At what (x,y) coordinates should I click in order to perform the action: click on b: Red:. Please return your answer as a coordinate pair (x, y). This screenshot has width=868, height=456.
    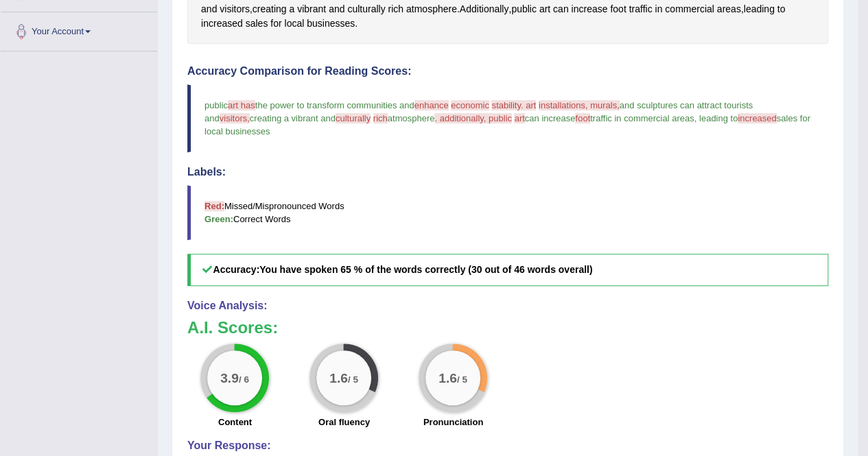
    Looking at the image, I should click on (214, 206).